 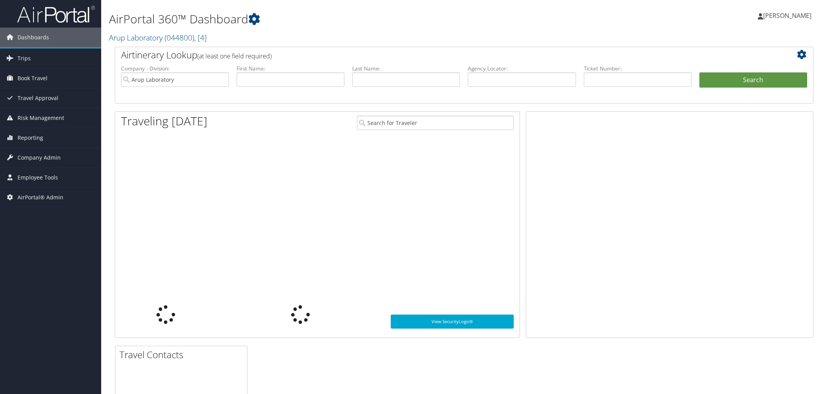 What do you see at coordinates (158, 37) in the screenshot?
I see `a: Arup Laboratory` at bounding box center [158, 37].